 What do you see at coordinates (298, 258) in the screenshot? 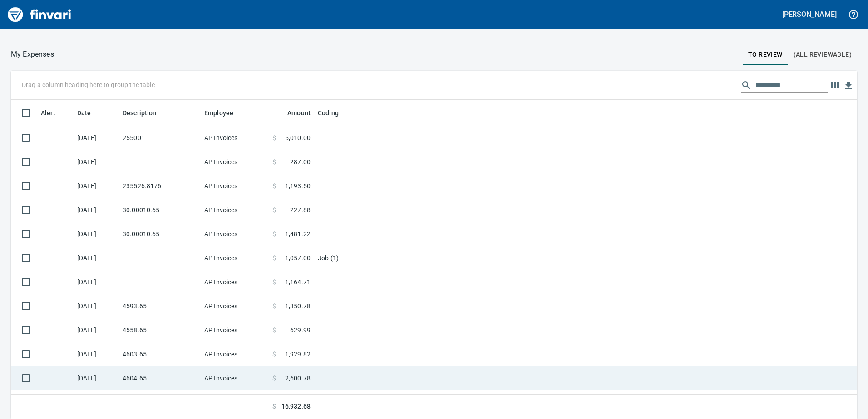
I see `span: 1,057.00` at bounding box center [298, 258].